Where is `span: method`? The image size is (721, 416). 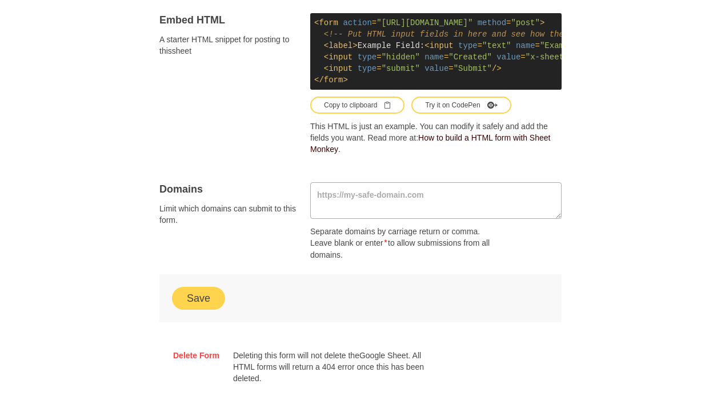 span: method is located at coordinates (492, 23).